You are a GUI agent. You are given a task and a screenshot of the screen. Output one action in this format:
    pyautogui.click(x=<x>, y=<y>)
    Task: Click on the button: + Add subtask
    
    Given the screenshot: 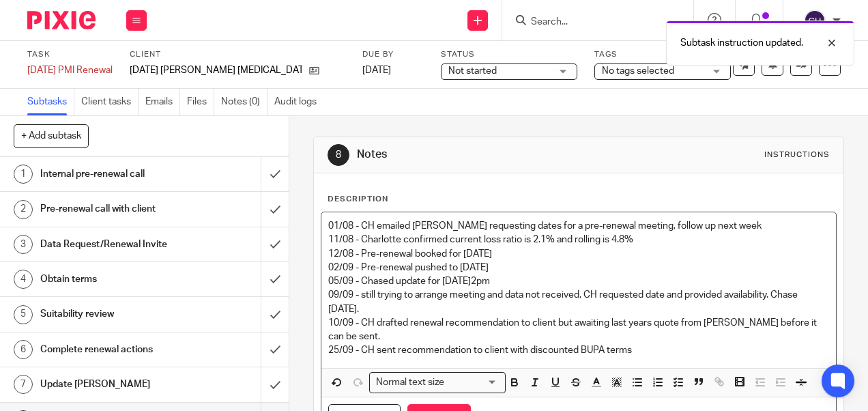 What is the action you would take?
    pyautogui.click(x=51, y=135)
    